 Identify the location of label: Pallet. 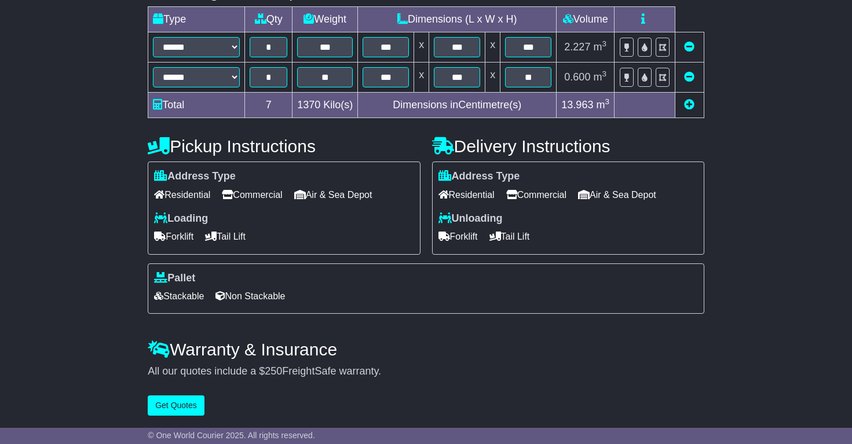
(174, 279).